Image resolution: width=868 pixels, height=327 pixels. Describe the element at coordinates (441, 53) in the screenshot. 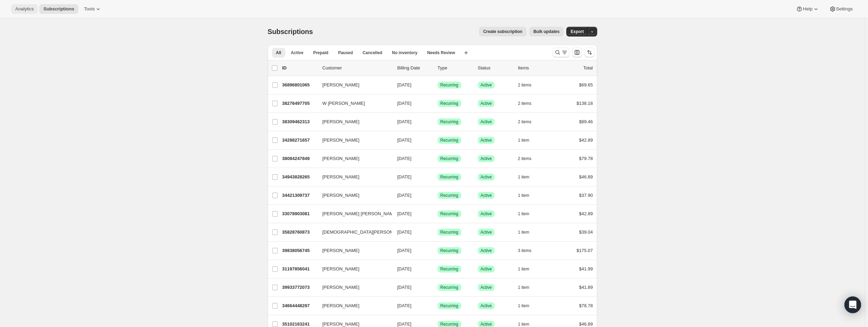

I see `span: Needs Review` at that location.